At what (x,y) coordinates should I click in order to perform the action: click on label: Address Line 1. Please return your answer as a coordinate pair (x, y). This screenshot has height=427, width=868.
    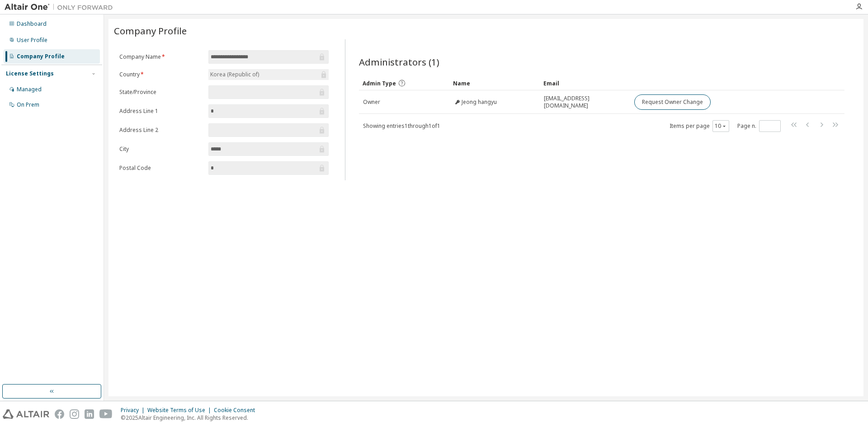
    Looking at the image, I should click on (161, 111).